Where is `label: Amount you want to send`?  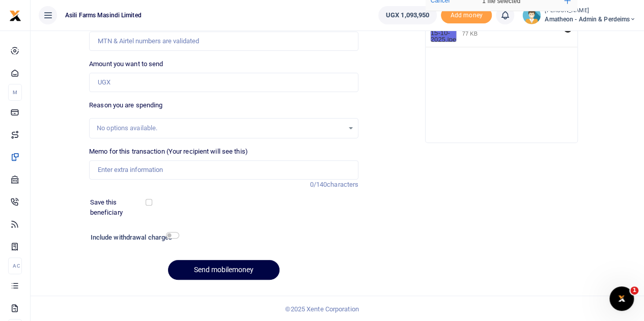
label: Amount you want to send is located at coordinates (126, 64).